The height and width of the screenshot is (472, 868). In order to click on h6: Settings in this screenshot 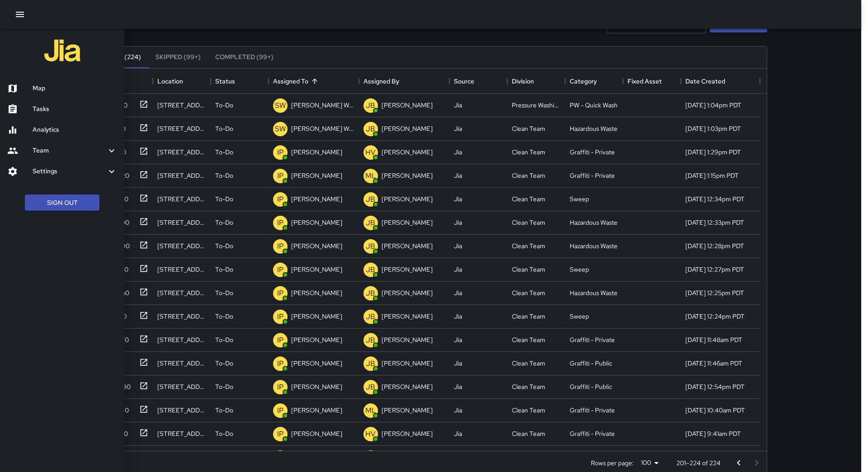, I will do `click(69, 171)`.